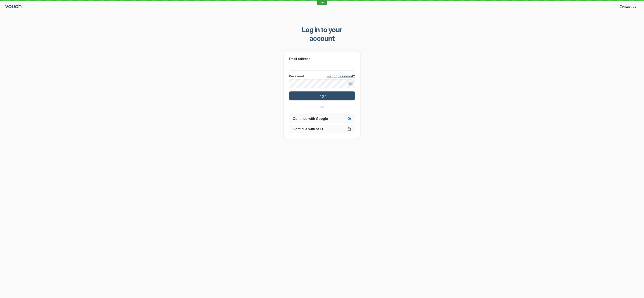 The image size is (644, 298). Describe the element at coordinates (322, 129) in the screenshot. I see `span: Continue with SSO` at that location.